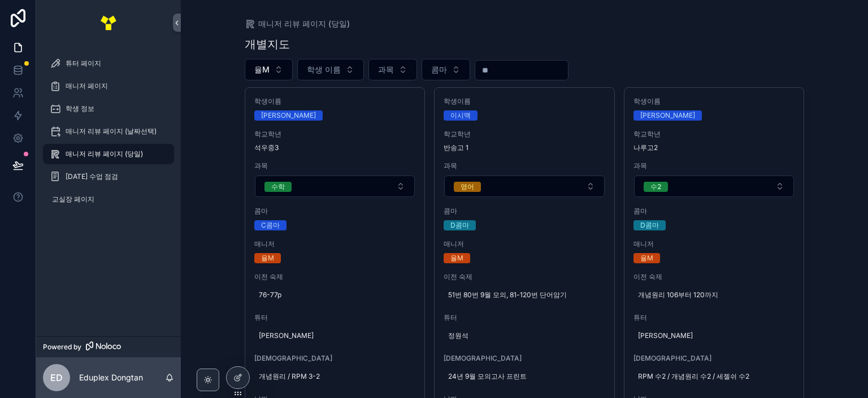 Image resolution: width=868 pixels, height=398 pixels. I want to click on span: 학생 정보, so click(80, 109).